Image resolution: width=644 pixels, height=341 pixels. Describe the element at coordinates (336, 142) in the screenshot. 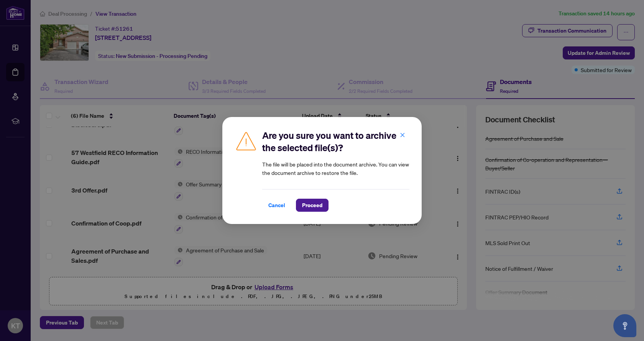

I see `h2: Are you sure you want to archive the selected file(s)?` at that location.